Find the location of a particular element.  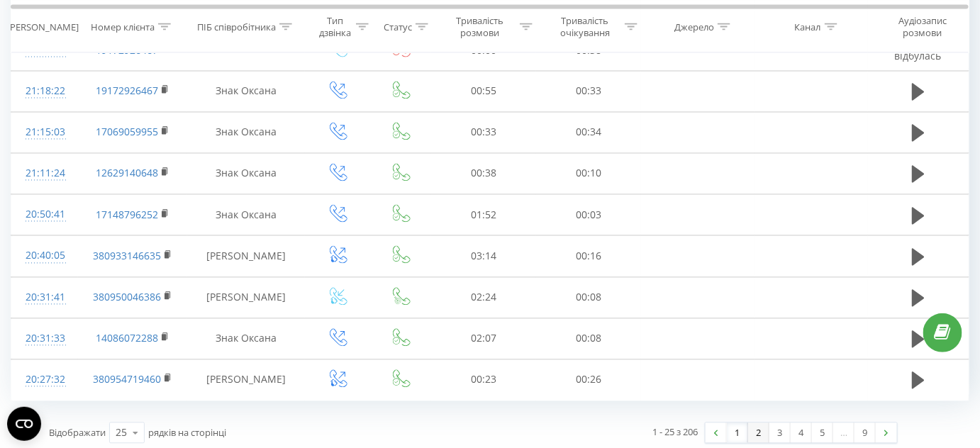

td: 00:26 is located at coordinates (588, 380).